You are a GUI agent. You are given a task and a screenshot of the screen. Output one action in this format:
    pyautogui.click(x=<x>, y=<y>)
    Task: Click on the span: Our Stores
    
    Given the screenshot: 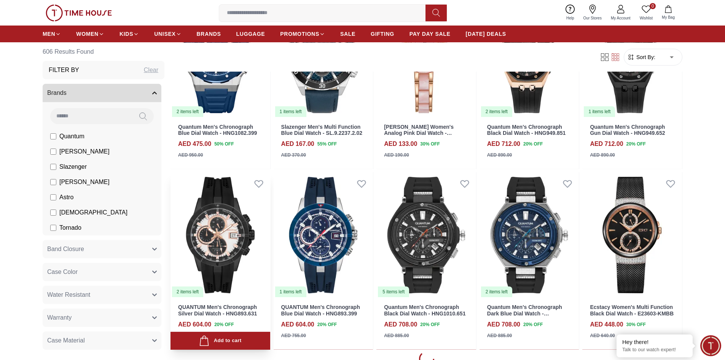 What is the action you would take?
    pyautogui.click(x=593, y=18)
    